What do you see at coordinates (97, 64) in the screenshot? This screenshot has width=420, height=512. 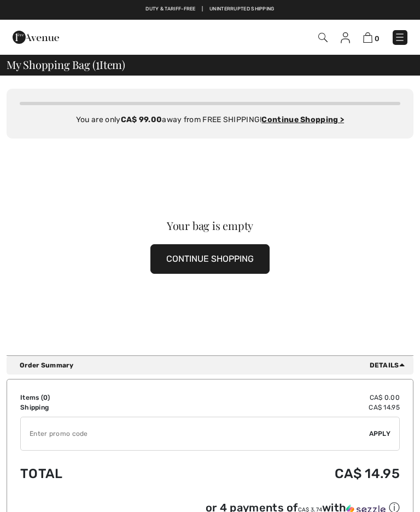 I see `span: 1` at bounding box center [97, 64].